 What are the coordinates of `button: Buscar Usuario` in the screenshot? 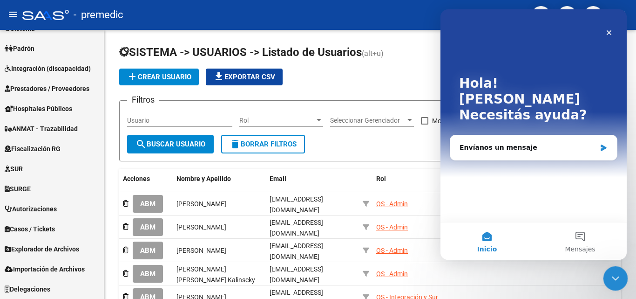 It's located at (171, 144).